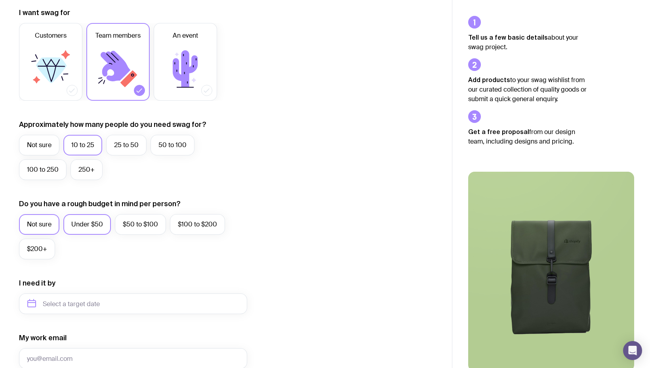 The image size is (650, 368). What do you see at coordinates (87, 224) in the screenshot?
I see `label: Under $50` at bounding box center [87, 224].